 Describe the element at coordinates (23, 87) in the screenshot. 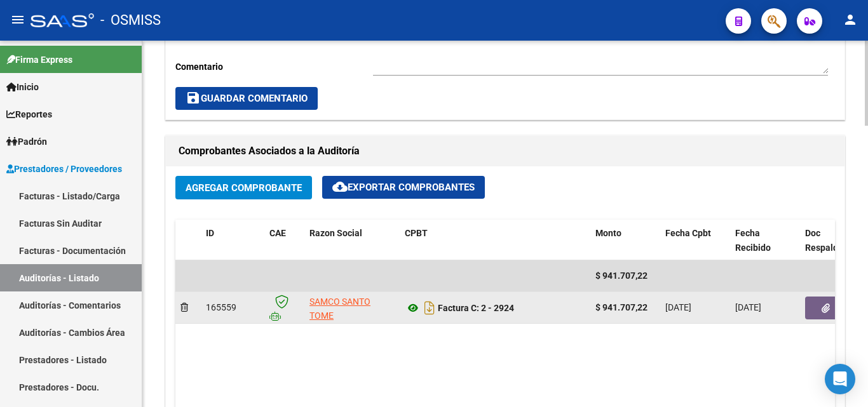

I see `span: Inicio` at that location.